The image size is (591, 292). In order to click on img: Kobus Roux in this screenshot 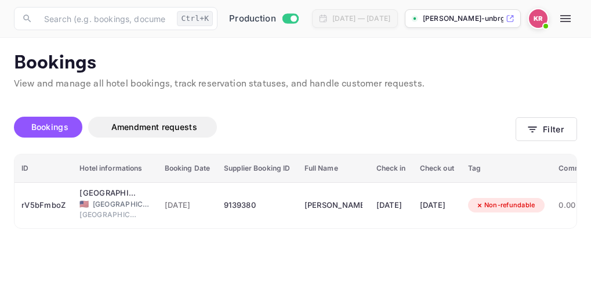, I will do `click(538, 19)`.